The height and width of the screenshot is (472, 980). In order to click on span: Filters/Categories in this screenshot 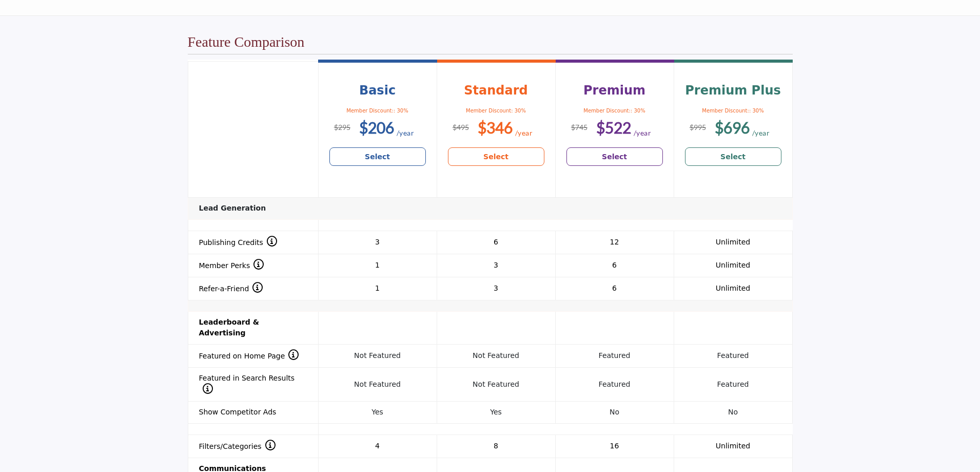, I will do `click(237, 446)`.